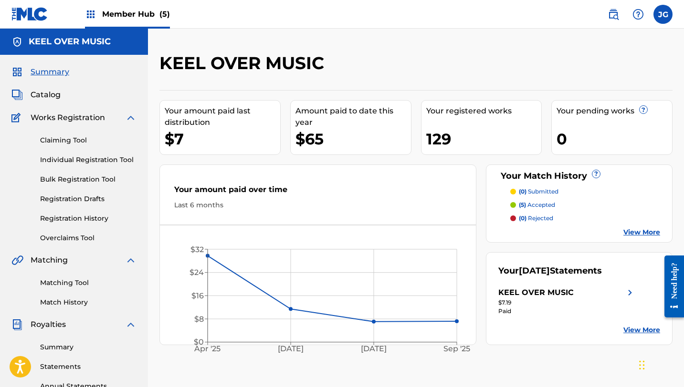 This screenshot has height=387, width=684. Describe the element at coordinates (222, 139) in the screenshot. I see `div: $7` at that location.